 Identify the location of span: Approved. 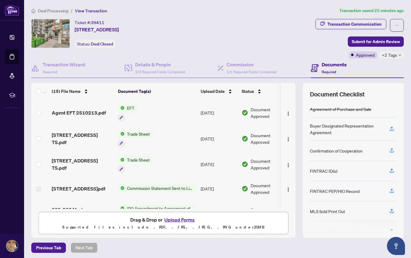
(365, 55).